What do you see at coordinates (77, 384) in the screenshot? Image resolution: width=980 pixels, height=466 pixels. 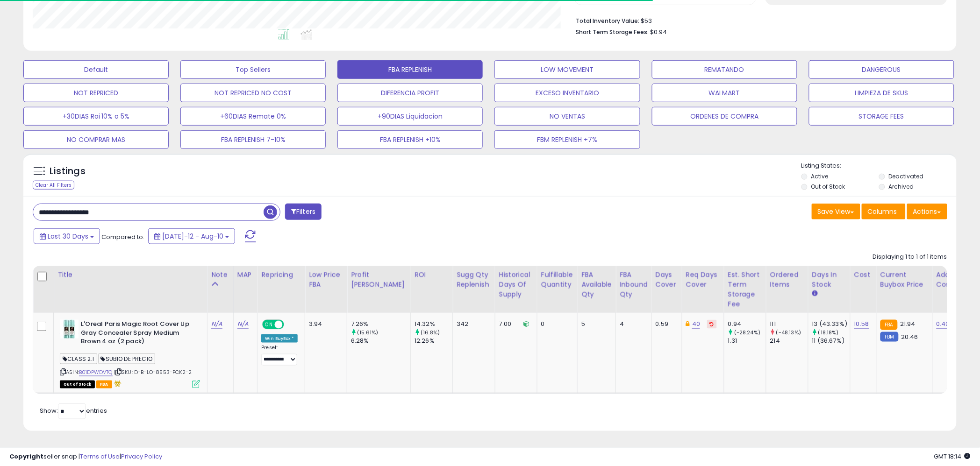 I see `span: All listings that are currently out of stock and unavailable for purchase on Amazon` at bounding box center [77, 384].